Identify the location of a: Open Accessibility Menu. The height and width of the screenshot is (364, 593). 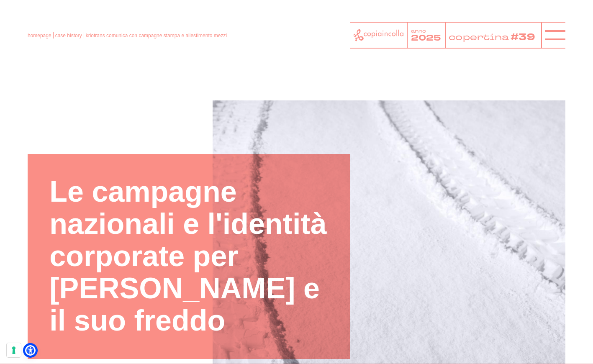
(30, 350).